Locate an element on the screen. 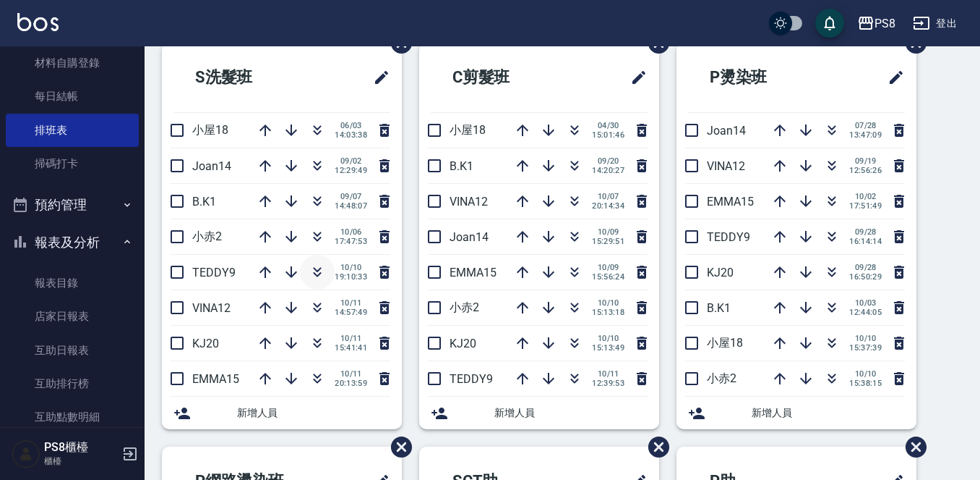 The height and width of the screenshot is (480, 980). span: 09/19 is located at coordinates (865, 161).